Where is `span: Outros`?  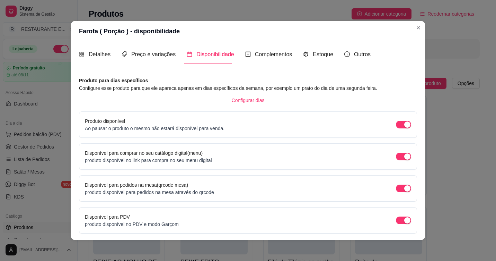 span: Outros is located at coordinates (362, 54).